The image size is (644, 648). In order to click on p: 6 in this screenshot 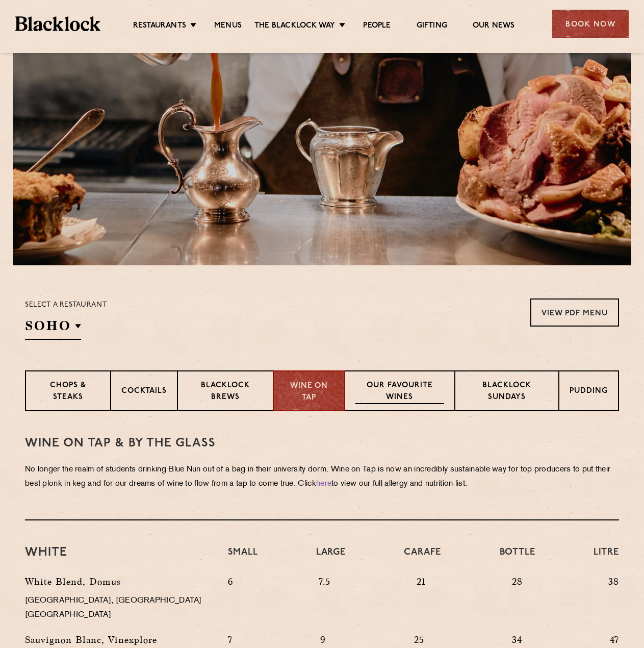, I will do `click(230, 601)`.